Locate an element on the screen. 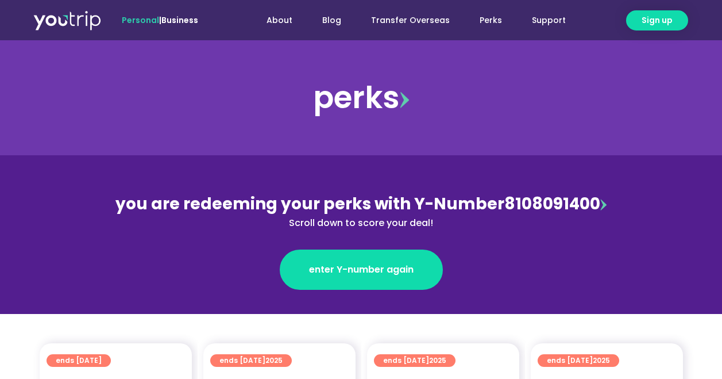 This screenshot has height=379, width=722. div: Scroll down to score your deal! is located at coordinates (362, 223).